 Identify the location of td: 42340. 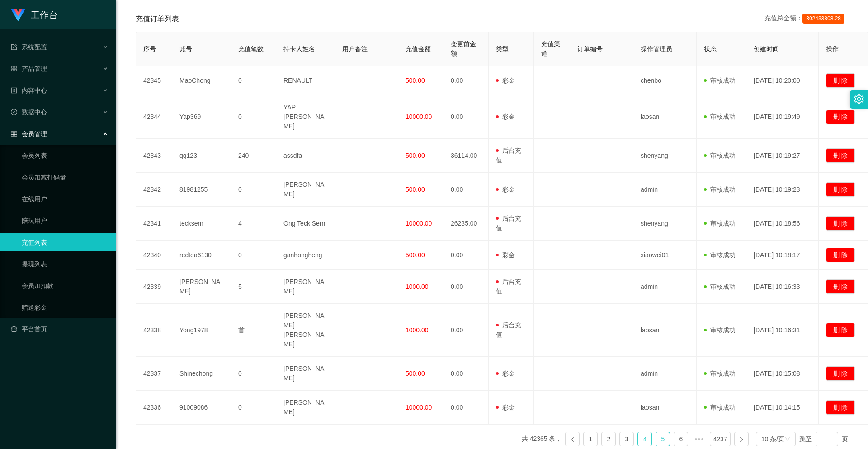
(154, 255).